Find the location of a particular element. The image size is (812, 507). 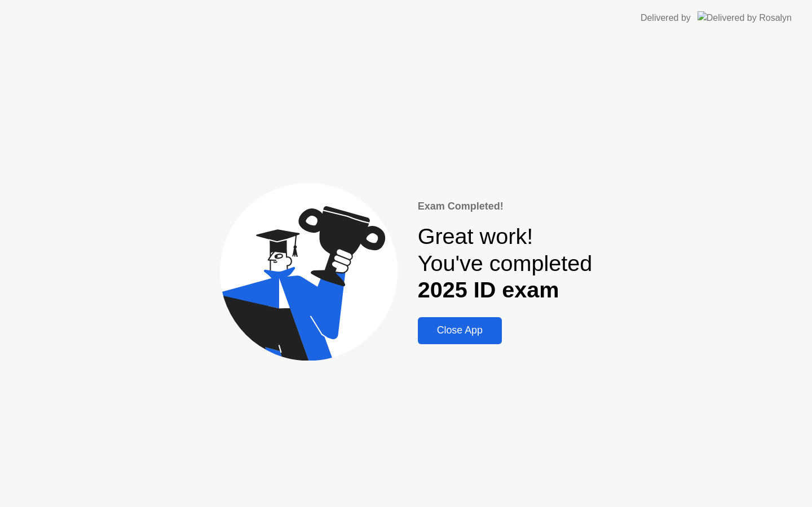

button: Close App is located at coordinates (460, 331).